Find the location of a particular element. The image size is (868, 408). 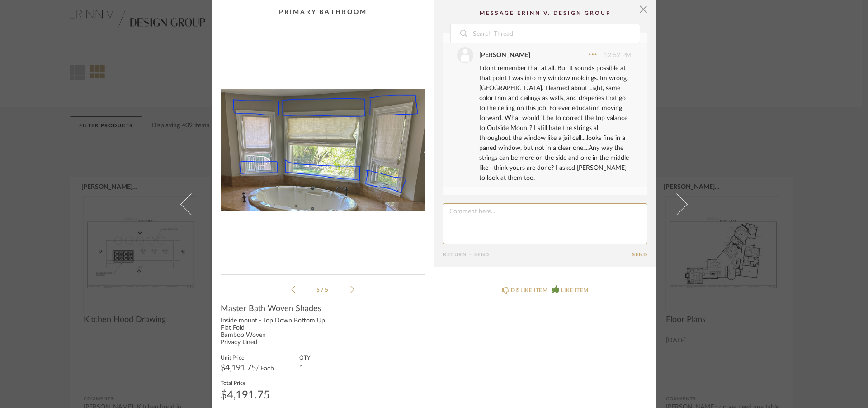

img: a64b5de5-09cf-4d81-b439-3c71207df162_1000x1000.jpg is located at coordinates (323, 150).